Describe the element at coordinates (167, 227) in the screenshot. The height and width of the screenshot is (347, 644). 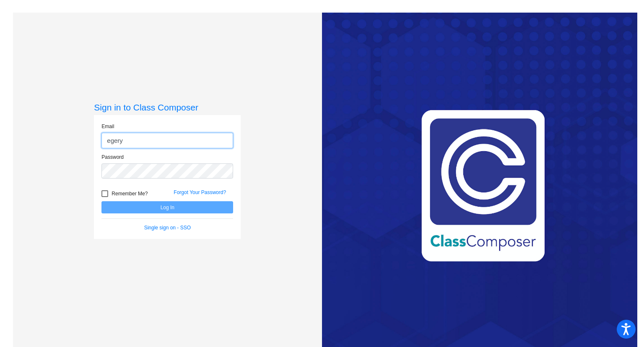
I see `a: Single sign on - SSO` at that location.